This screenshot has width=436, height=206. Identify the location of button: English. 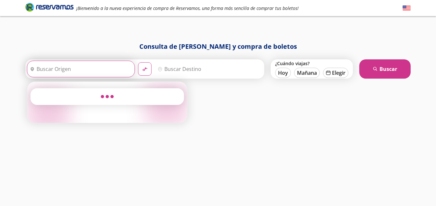
(407, 8).